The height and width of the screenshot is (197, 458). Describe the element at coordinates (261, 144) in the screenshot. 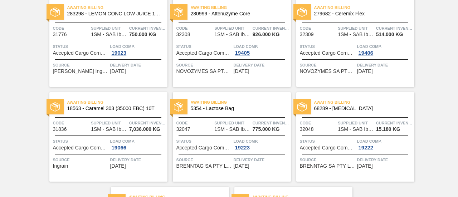

I see `a: Load Comp.19223` at that location.